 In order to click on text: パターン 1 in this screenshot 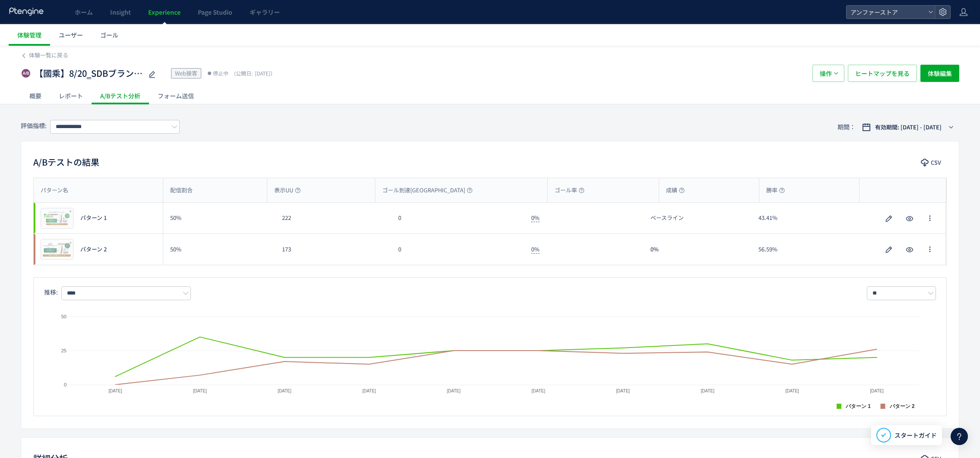, I will do `click(858, 407)`.